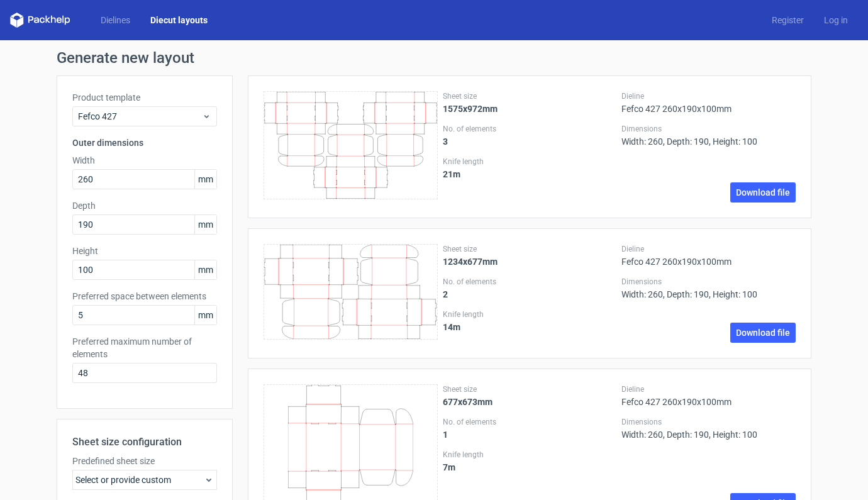 The width and height of the screenshot is (868, 500). I want to click on label: Product template, so click(144, 97).